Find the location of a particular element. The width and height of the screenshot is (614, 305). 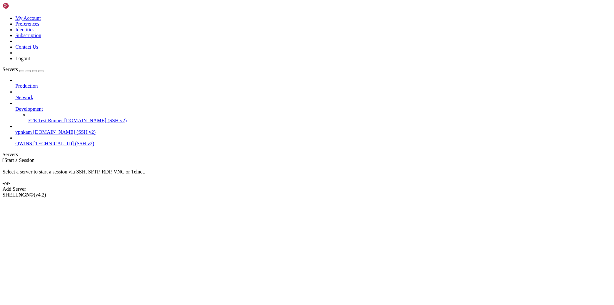

a: Contact Us is located at coordinates (27, 47).